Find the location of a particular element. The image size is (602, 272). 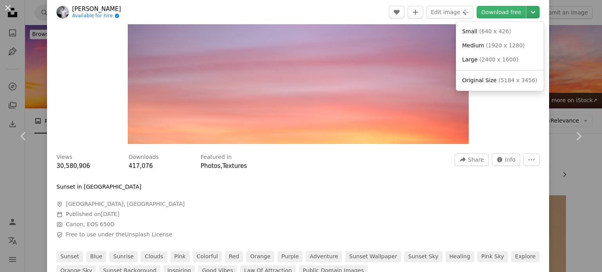

span: ( 640 x 426 ) is located at coordinates (496, 31).